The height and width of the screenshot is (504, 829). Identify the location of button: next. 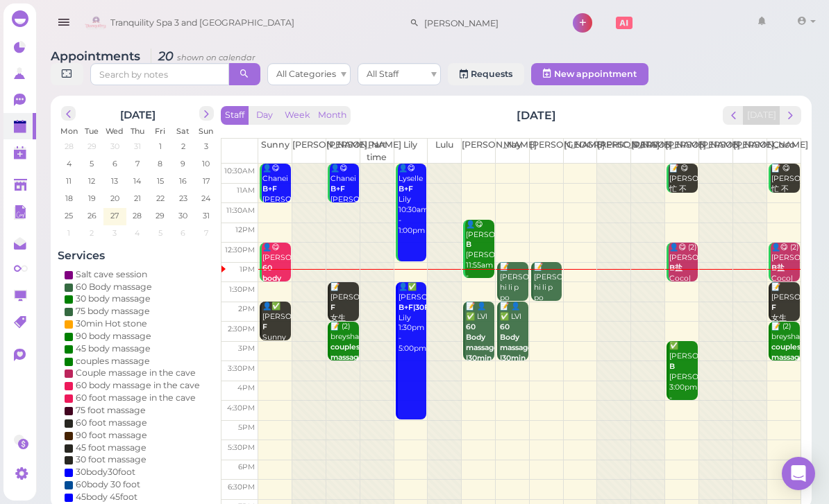
(790, 115).